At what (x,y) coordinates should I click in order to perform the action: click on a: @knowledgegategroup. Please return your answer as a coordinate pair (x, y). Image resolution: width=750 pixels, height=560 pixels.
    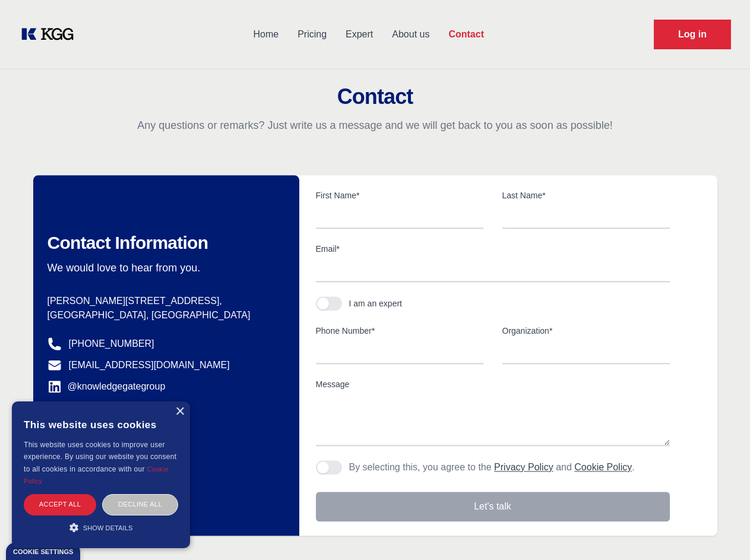
    Looking at the image, I should click on (107, 386).